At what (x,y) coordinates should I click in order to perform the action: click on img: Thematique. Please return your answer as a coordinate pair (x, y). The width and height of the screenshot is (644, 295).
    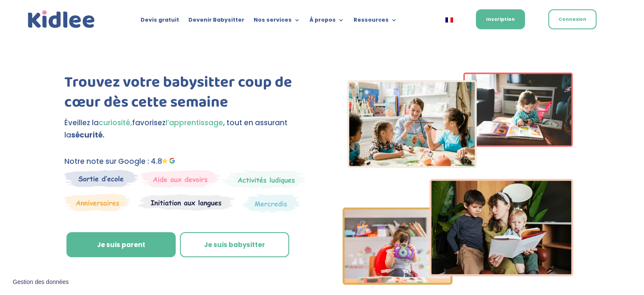
    Looking at the image, I should click on (271, 203).